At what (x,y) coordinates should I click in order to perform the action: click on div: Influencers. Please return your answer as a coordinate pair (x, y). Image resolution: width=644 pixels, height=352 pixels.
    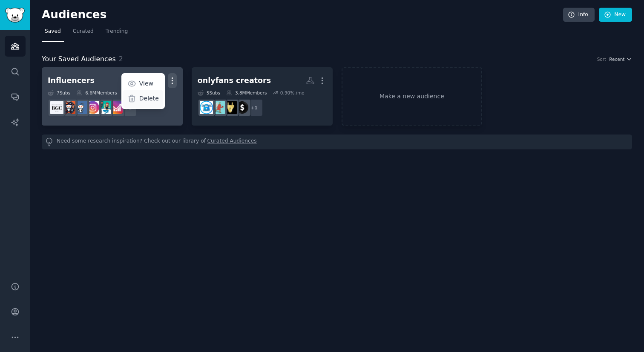
    Looking at the image, I should click on (71, 81).